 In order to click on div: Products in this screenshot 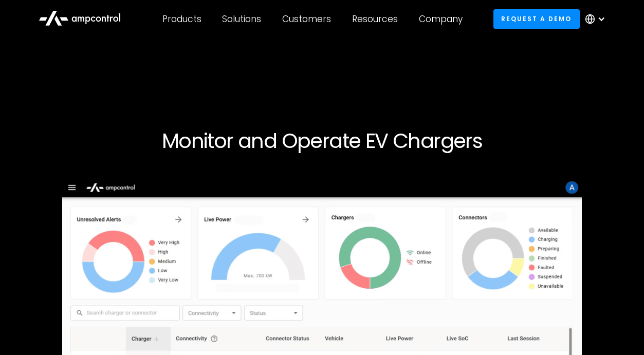, I will do `click(182, 19)`.